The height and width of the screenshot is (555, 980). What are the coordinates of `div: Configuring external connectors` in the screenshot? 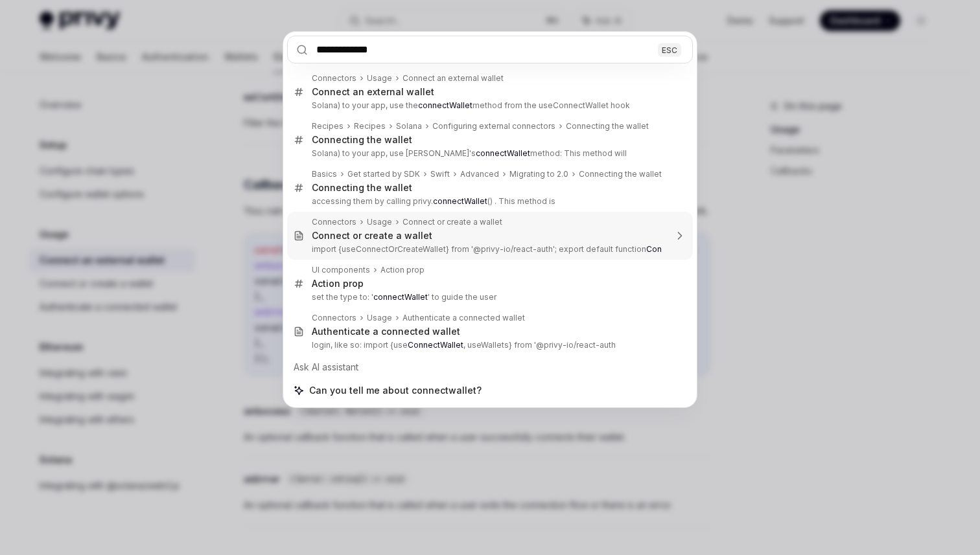 It's located at (494, 126).